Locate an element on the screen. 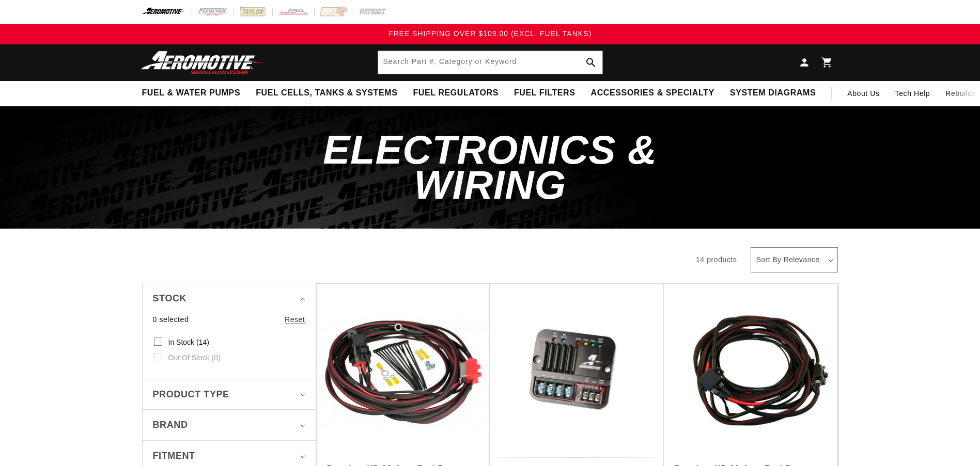 This screenshot has height=466, width=980. span: Fuel Cells, Tanks & Systems is located at coordinates (326, 93).